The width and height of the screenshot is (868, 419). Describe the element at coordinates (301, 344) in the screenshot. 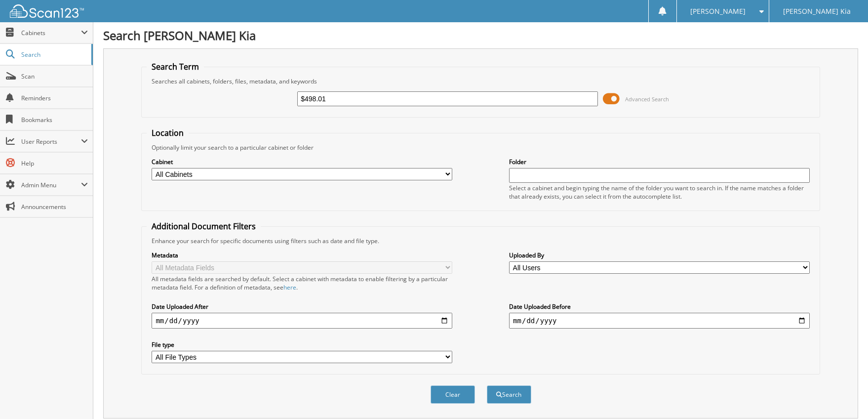

I see `label: File type` at that location.